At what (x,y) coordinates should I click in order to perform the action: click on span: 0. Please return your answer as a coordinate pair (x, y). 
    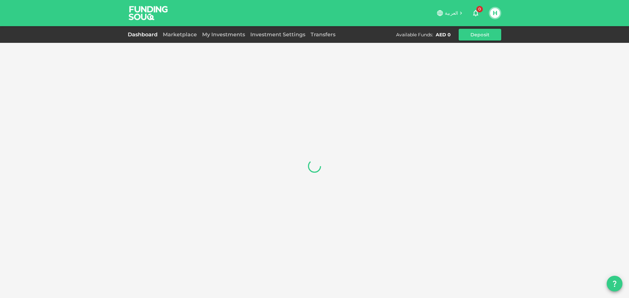
    Looking at the image, I should click on (480, 9).